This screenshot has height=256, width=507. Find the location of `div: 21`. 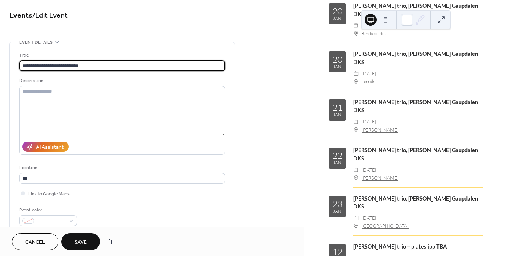

div: 21 is located at coordinates (337, 107).